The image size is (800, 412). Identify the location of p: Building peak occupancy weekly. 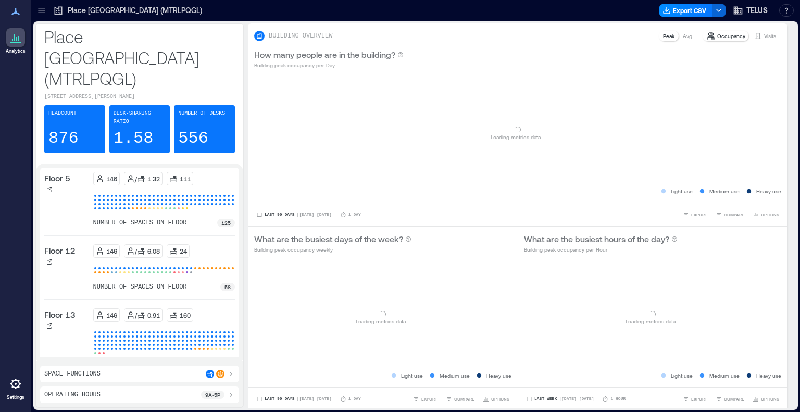
(333, 249).